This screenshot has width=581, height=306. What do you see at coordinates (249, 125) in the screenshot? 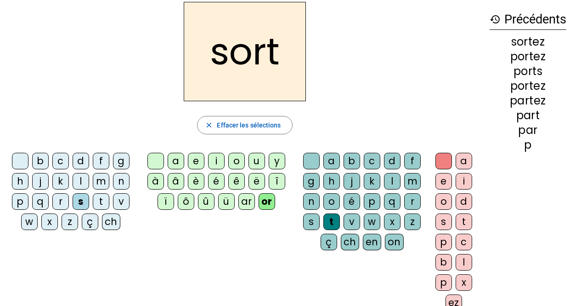
I see `span: Effacer les sélections` at bounding box center [249, 125].